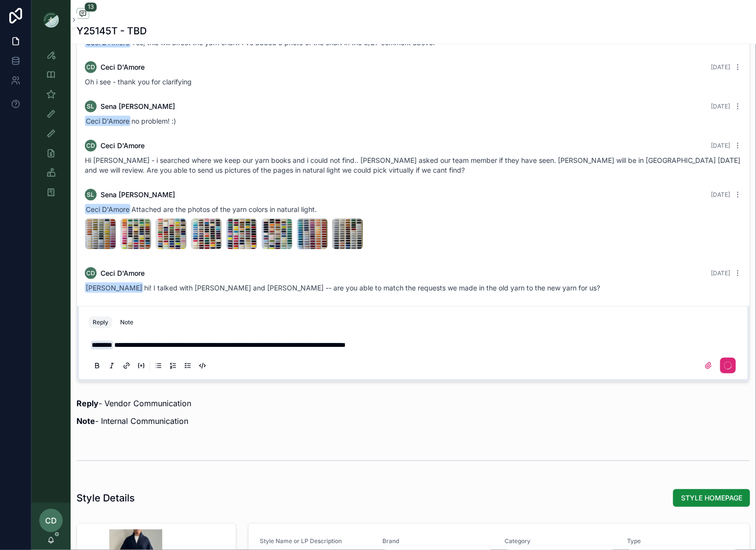 The height and width of the screenshot is (550, 756). Describe the element at coordinates (711, 498) in the screenshot. I see `button: STYLE HOMEPAGE` at that location.